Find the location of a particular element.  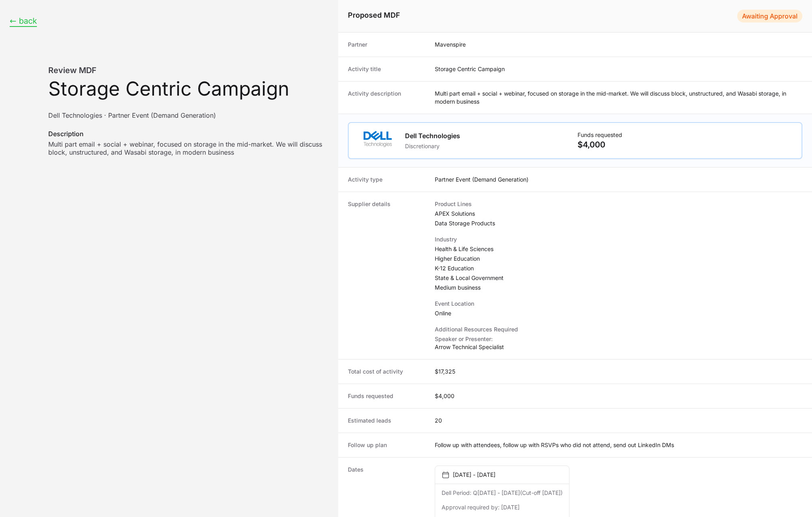

dd: Online is located at coordinates (476, 314).